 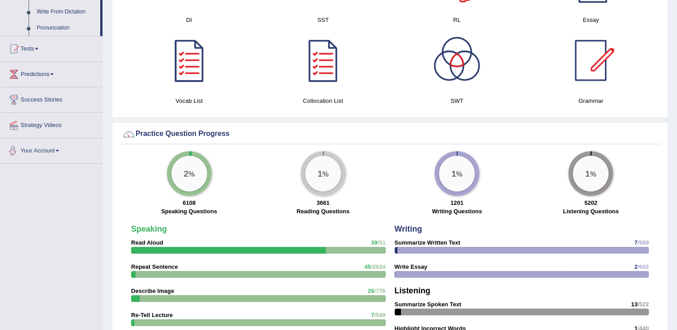 What do you see at coordinates (51, 47) in the screenshot?
I see `a: Tests` at bounding box center [51, 47].